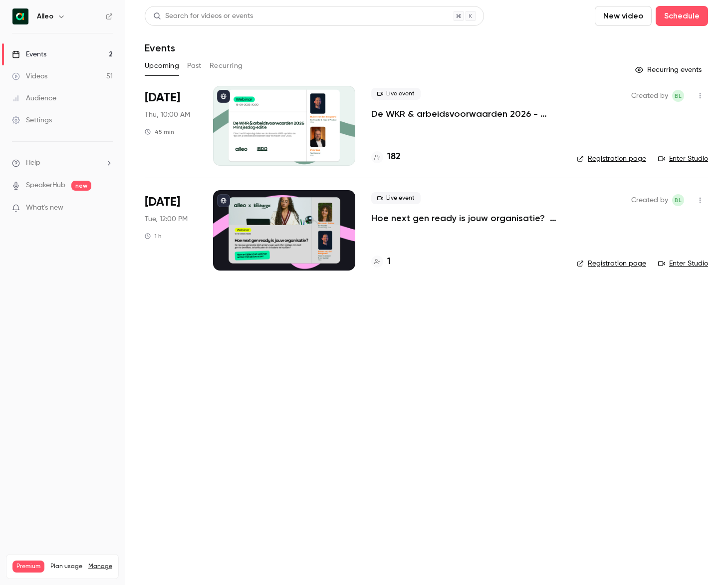  Describe the element at coordinates (45, 17) in the screenshot. I see `h6: Alleo` at that location.